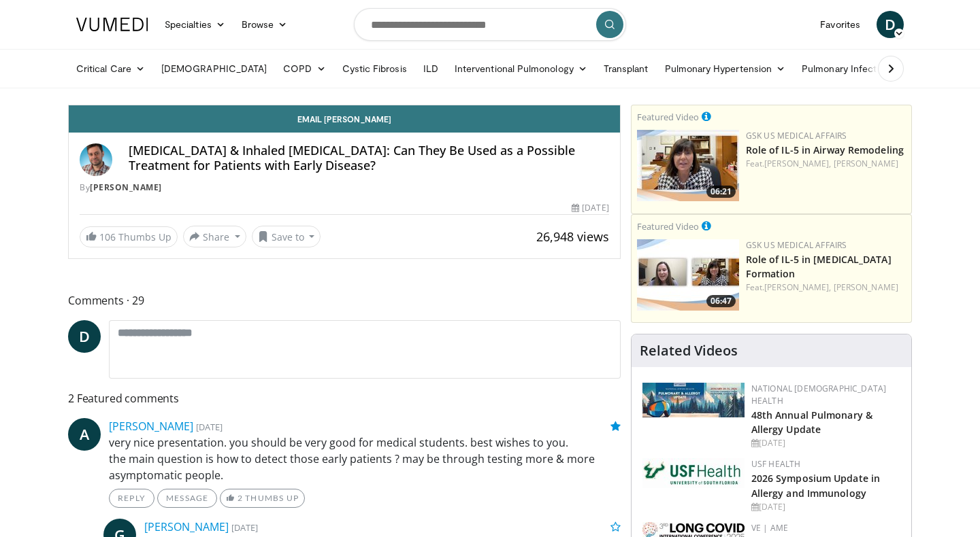 The height and width of the screenshot is (537, 980). Describe the element at coordinates (364, 459) in the screenshot. I see `p: very nice presentation. you should be very good for medical students. best wishes to you. the mai...` at that location.